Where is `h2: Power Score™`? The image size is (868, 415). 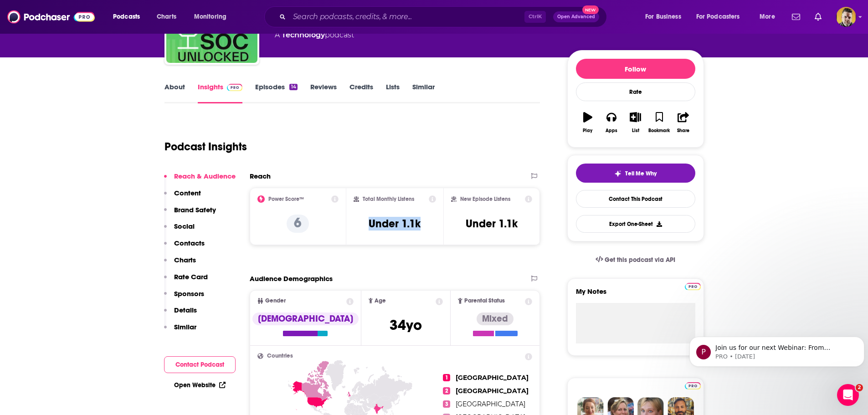
h2: Power Score™ is located at coordinates (286, 199).